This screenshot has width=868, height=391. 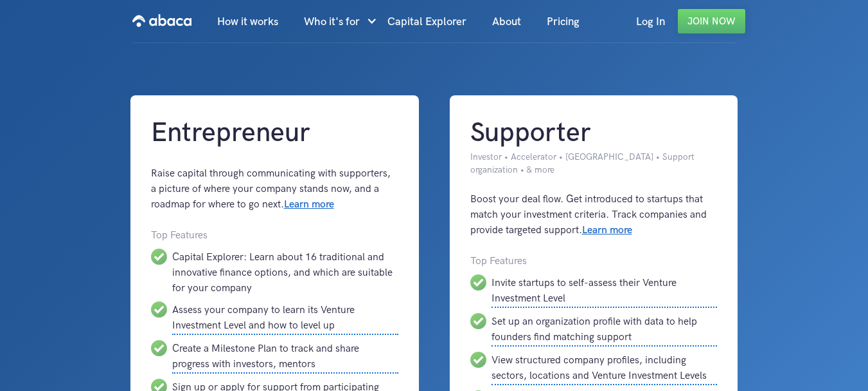 What do you see at coordinates (286, 357) in the screenshot?
I see `div: Create a Milestone Plan to track and share progress with investors, mentors` at bounding box center [286, 357].